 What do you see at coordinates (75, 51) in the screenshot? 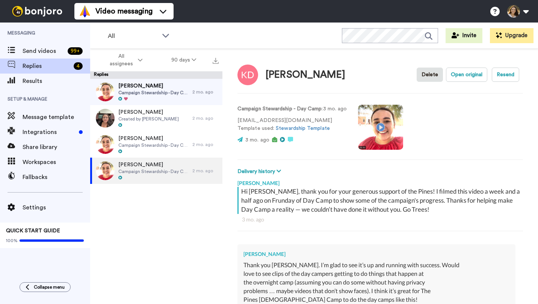
I see `div: 99 +` at bounding box center [75, 51].